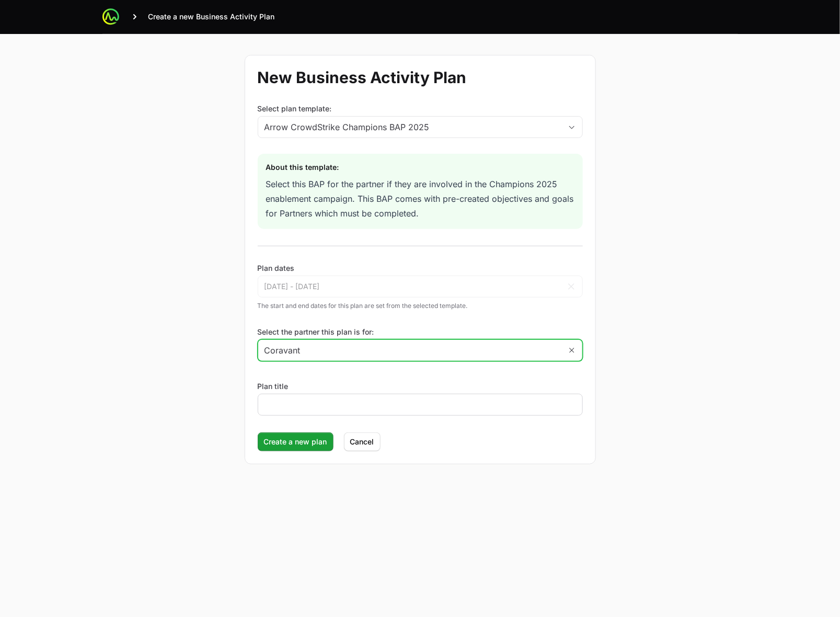 The width and height of the screenshot is (840, 617). Describe the element at coordinates (111, 16) in the screenshot. I see `img: ActivitySource` at that location.